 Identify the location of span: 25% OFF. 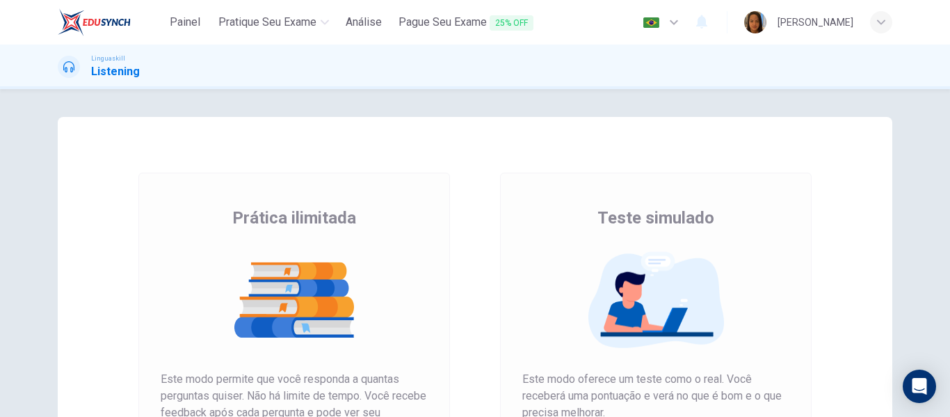
(511, 23).